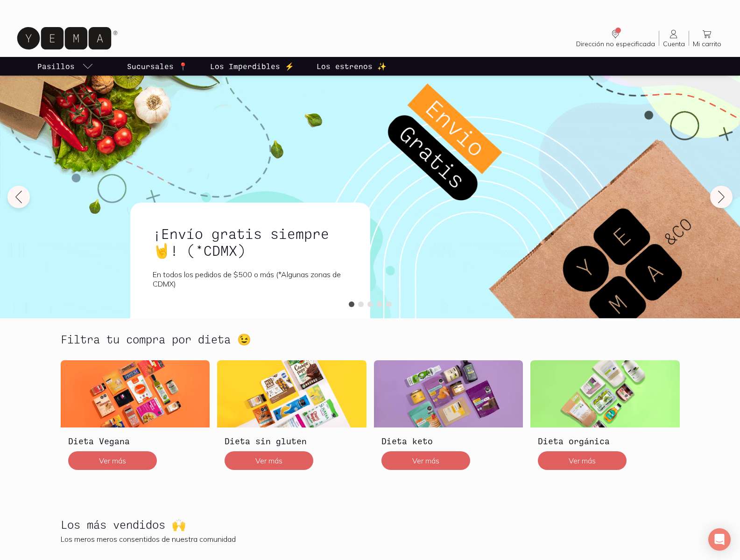 This screenshot has height=560, width=740. I want to click on p: Pasillos, so click(56, 66).